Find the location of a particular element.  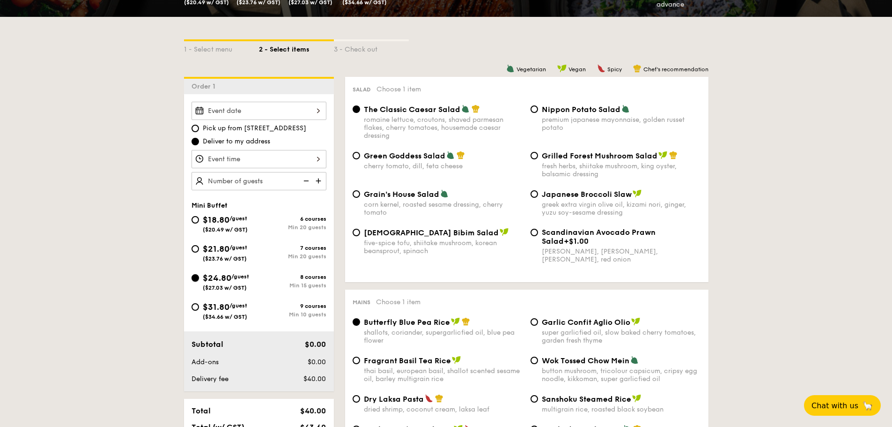

div: Min 15 guests is located at coordinates (293, 285).